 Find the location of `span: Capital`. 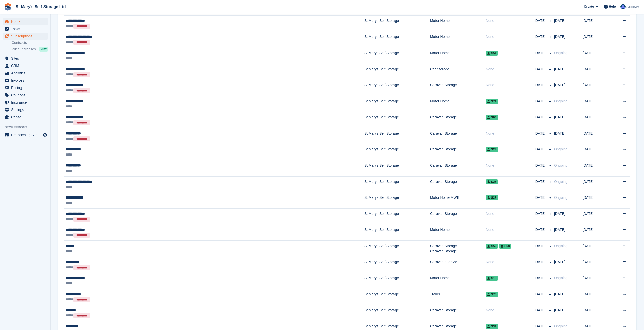

span: Capital is located at coordinates (26, 117).